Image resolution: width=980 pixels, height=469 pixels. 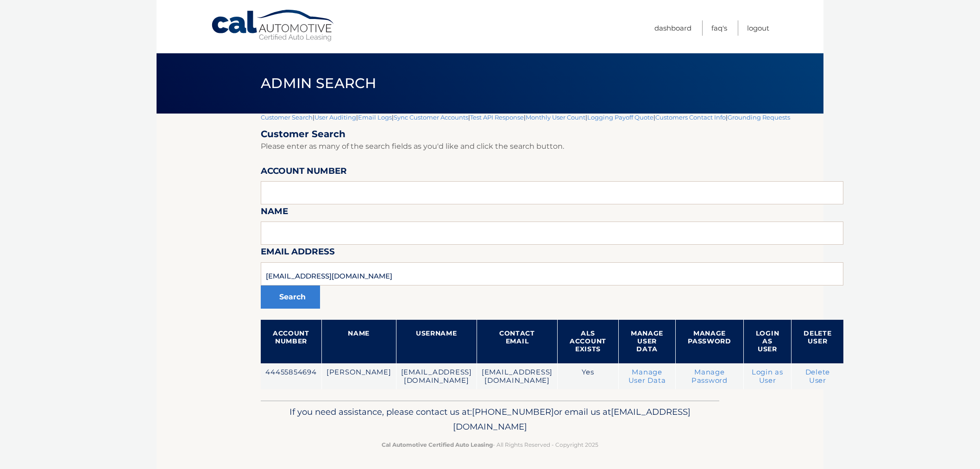 I want to click on a: Grounding Requests, so click(x=758, y=117).